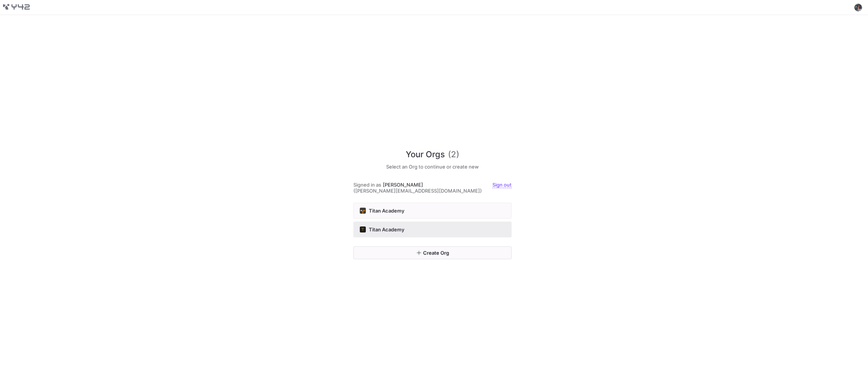  Describe the element at coordinates (454, 154) in the screenshot. I see `span: (2)` at that location.